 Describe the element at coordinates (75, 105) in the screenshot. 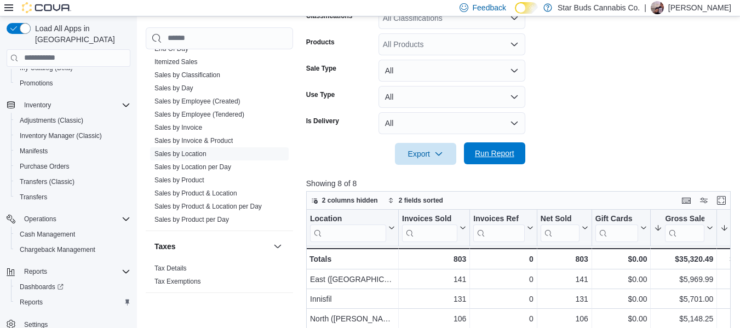

I see `span: Inventory` at that location.